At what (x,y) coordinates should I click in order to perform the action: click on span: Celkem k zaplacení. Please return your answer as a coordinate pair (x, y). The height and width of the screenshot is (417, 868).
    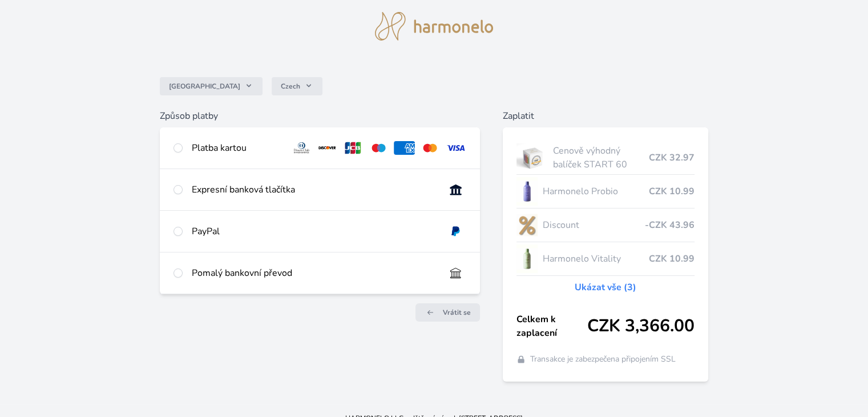
    Looking at the image, I should click on (552, 326).